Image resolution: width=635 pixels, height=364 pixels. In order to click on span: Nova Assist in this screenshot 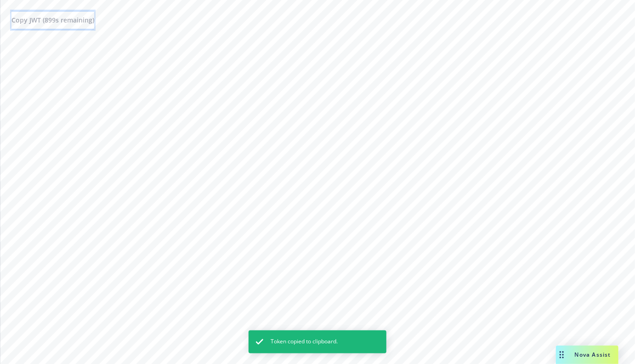, I will do `click(592, 355)`.